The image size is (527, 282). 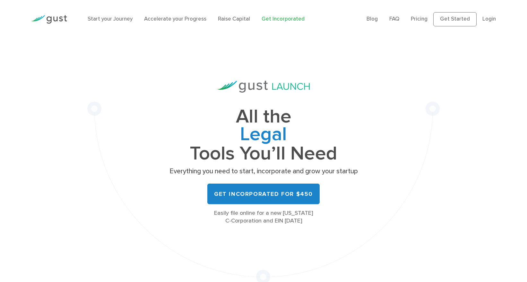 I want to click on a: Accelerate your Progress, so click(x=175, y=19).